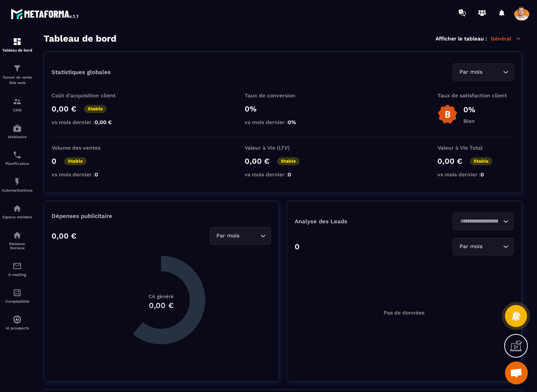  I want to click on p: Taux de satisfaction client, so click(475, 95).